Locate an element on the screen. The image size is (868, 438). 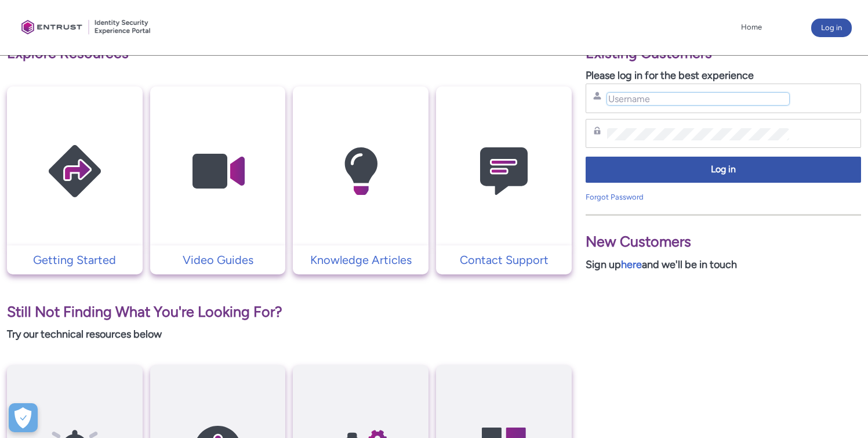
span: Log in is located at coordinates (723, 170).